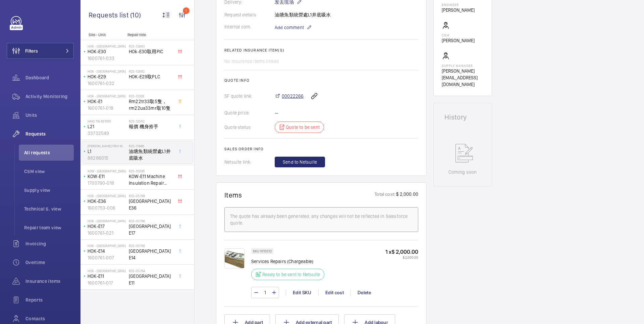  Describe the element at coordinates (364, 293) in the screenshot. I see `div: Delete` at that location.